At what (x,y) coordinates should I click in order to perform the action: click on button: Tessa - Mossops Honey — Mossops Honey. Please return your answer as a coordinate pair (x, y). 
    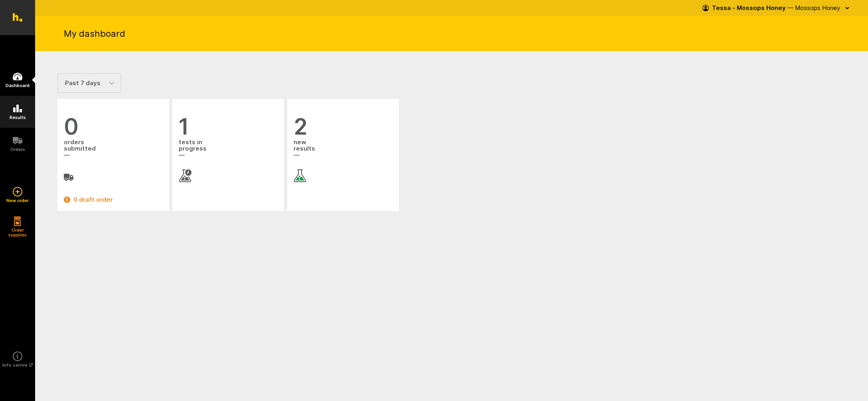
    Looking at the image, I should click on (777, 8).